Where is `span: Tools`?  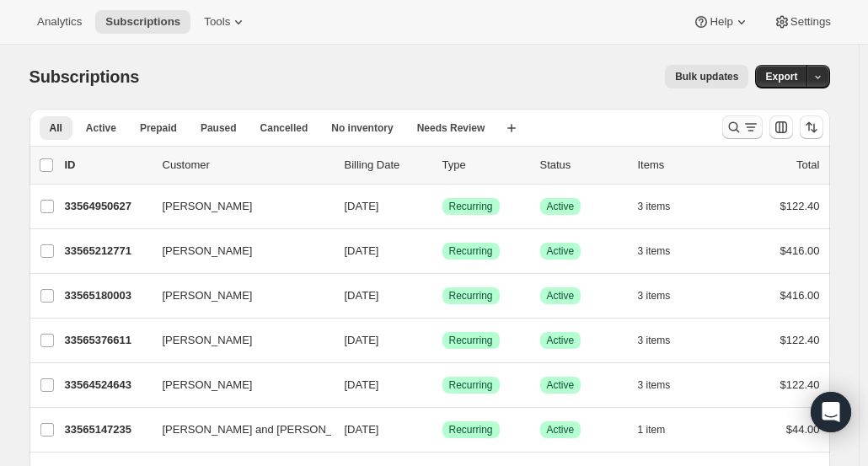
span: Tools is located at coordinates (217, 22).